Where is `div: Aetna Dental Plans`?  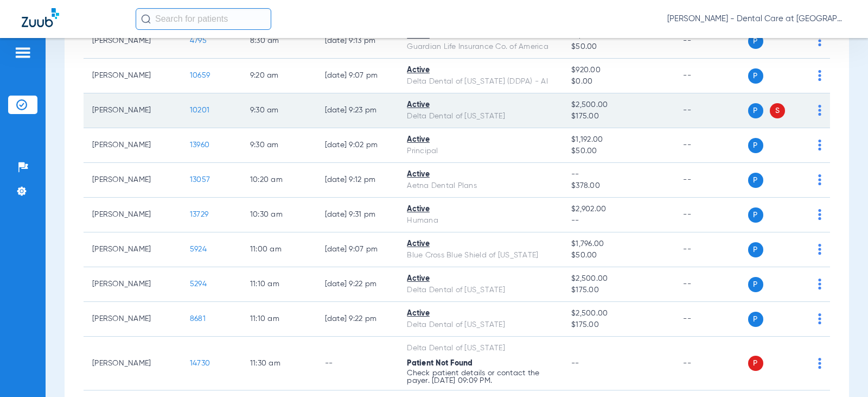
div: Aetna Dental Plans is located at coordinates (480, 186).